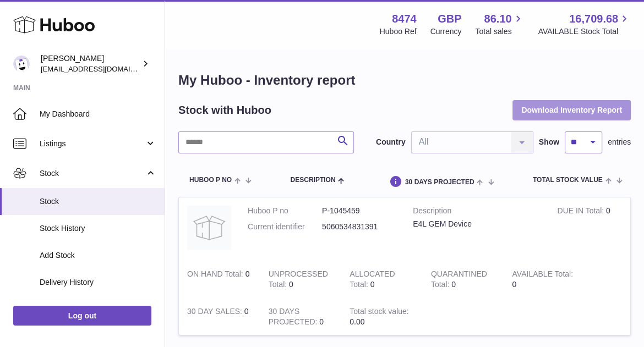  What do you see at coordinates (404, 19) in the screenshot?
I see `strong: 8474` at bounding box center [404, 19].